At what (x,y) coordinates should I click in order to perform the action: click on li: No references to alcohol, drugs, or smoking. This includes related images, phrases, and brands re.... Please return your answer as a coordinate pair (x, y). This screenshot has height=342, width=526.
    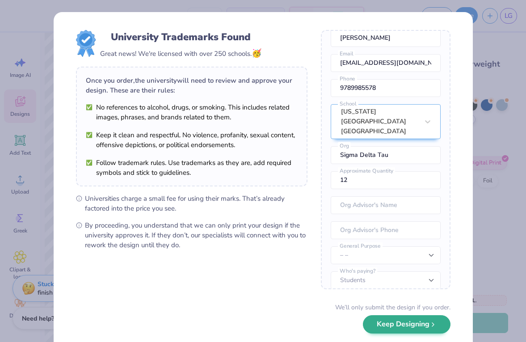
    Looking at the image, I should click on (192, 112).